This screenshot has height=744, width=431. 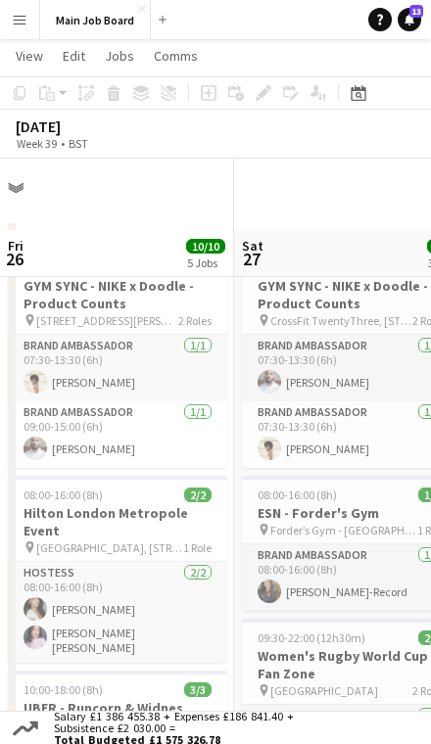 I want to click on span: 27, so click(x=251, y=258).